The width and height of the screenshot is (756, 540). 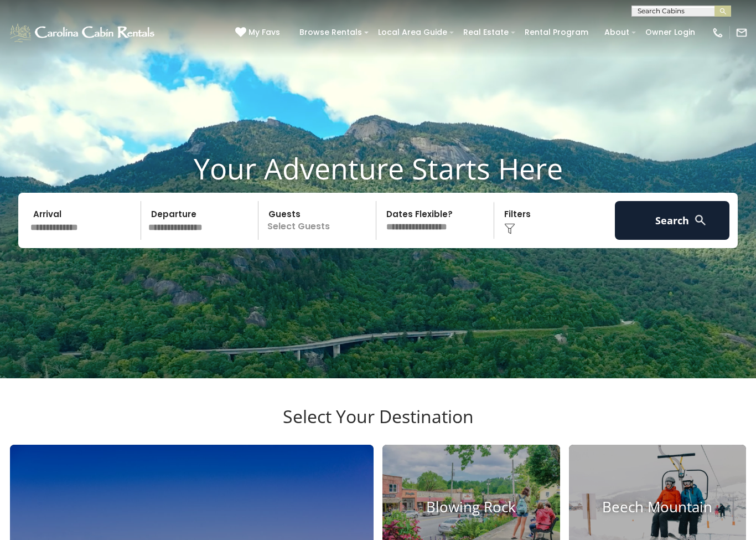 I want to click on a: My Favs, so click(x=259, y=33).